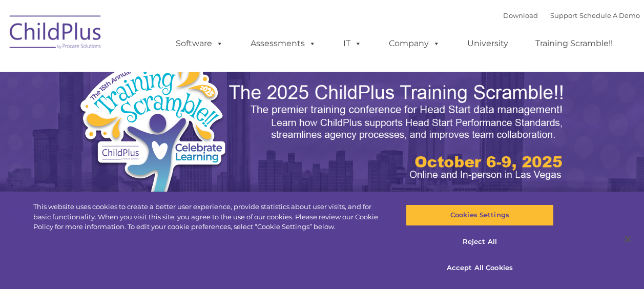  Describe the element at coordinates (200, 44) in the screenshot. I see `a: Software` at that location.